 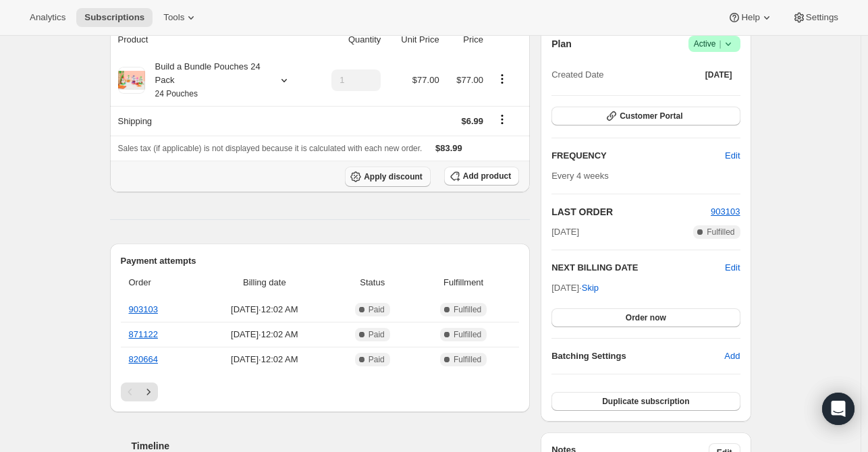 What do you see at coordinates (449, 148) in the screenshot?
I see `span: $83.99` at bounding box center [449, 148].